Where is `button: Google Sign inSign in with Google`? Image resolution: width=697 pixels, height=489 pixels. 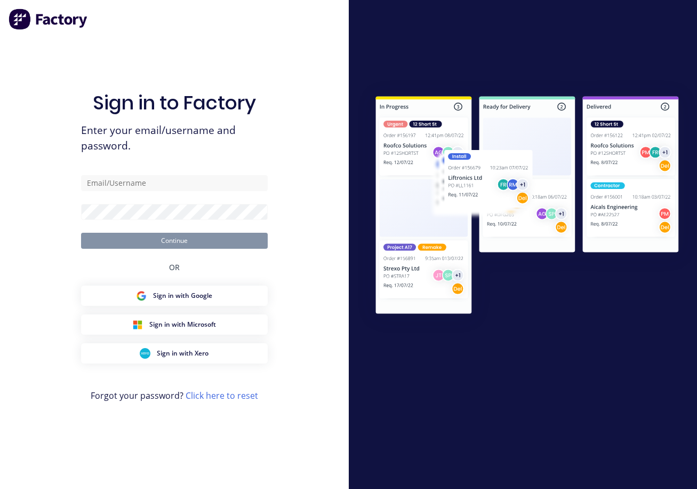
button: Google Sign inSign in with Google is located at coordinates (174, 295).